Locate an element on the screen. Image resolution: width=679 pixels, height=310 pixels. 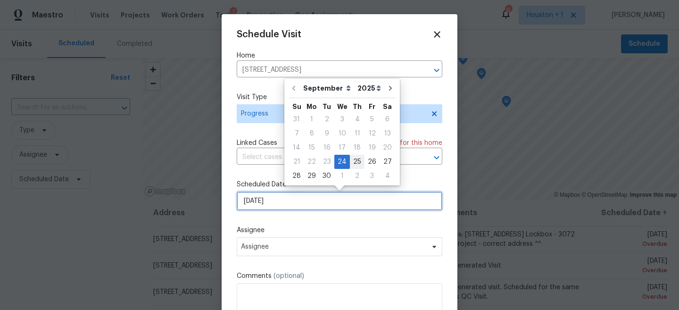
div: 21 is located at coordinates (297, 162).